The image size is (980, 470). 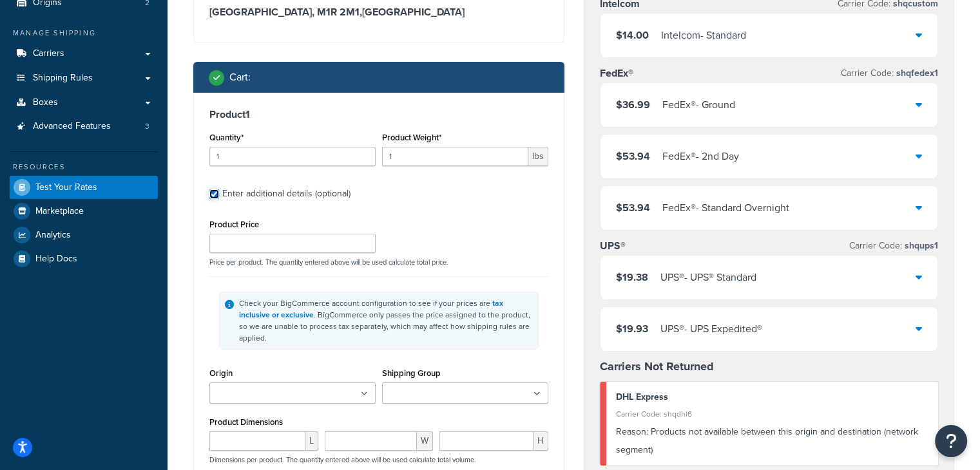 What do you see at coordinates (71, 127) in the screenshot?
I see `span: Advanced Features` at bounding box center [71, 127].